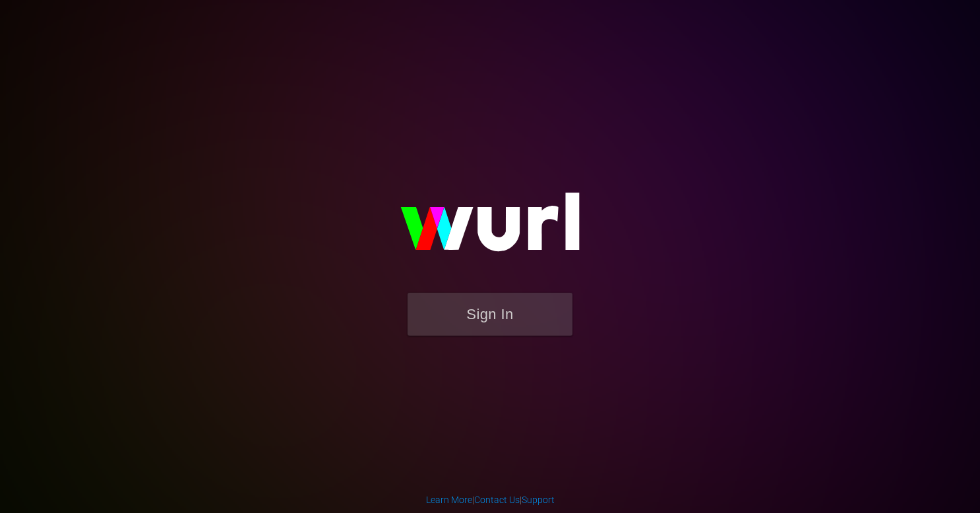 This screenshot has width=980, height=513. Describe the element at coordinates (538, 500) in the screenshot. I see `a: Support` at that location.